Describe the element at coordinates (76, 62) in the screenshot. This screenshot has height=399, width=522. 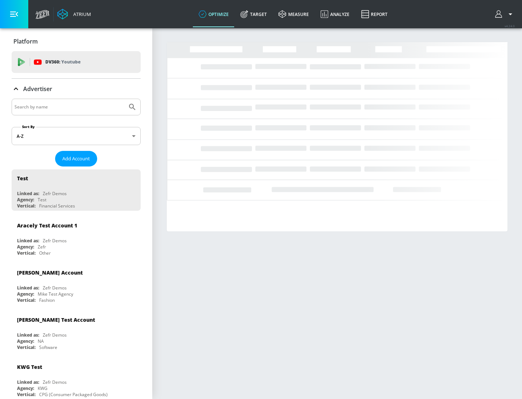
I see `div: DV360: Youtube` at that location.